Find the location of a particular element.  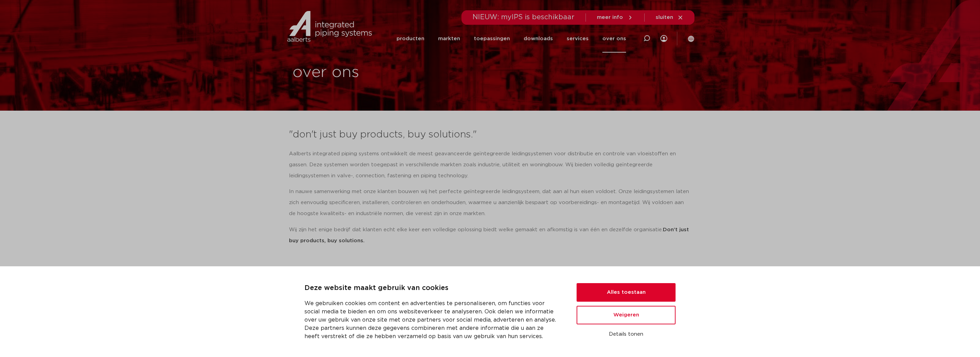

a: markten is located at coordinates (449, 38).